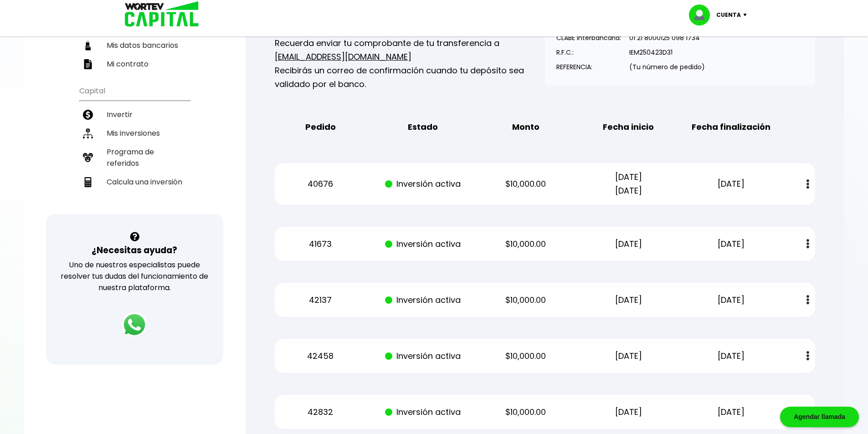  Describe the element at coordinates (134, 182) in the screenshot. I see `li: Calcula una inversión` at that location.